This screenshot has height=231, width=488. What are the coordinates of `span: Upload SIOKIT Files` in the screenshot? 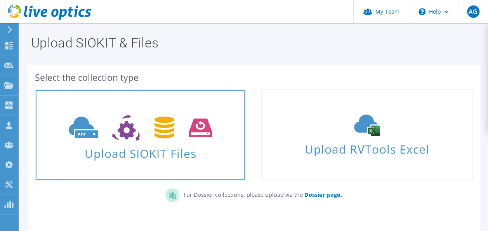 It's located at (140, 151).